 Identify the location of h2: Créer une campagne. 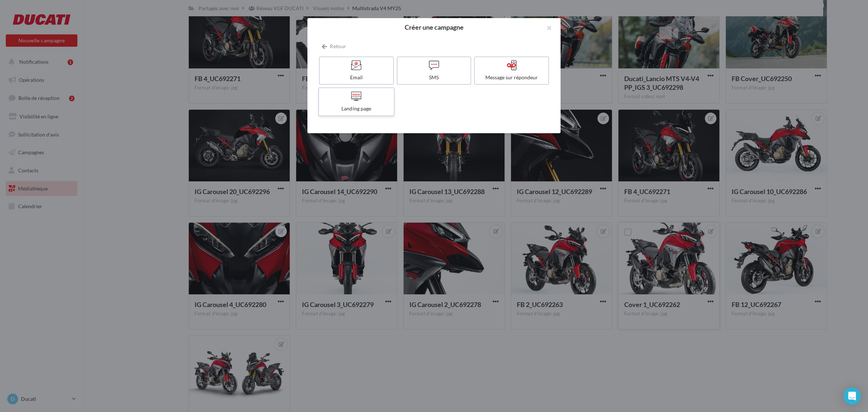
(434, 27).